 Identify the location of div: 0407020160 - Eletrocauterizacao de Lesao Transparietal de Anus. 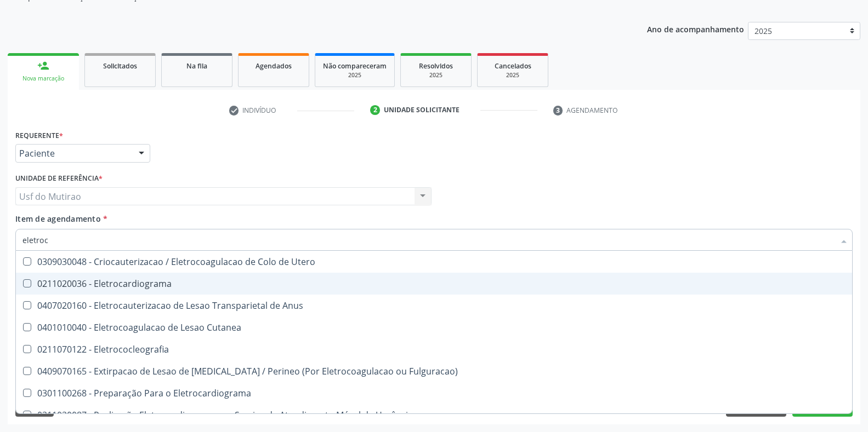
(433, 306).